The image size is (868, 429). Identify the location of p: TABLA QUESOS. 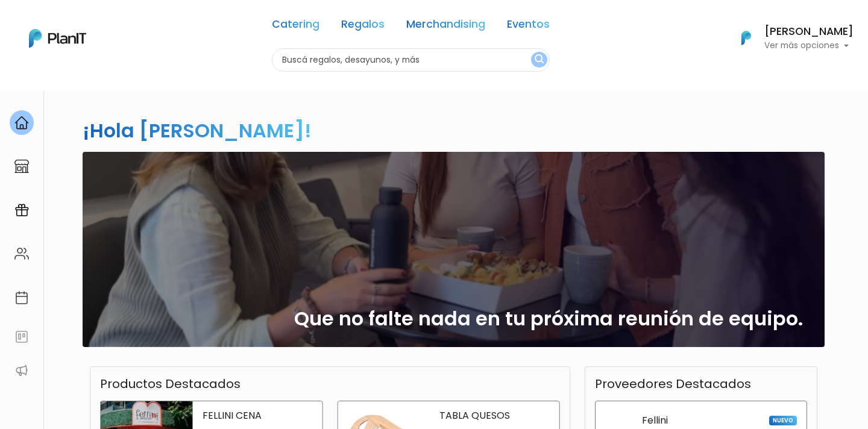
(495, 416).